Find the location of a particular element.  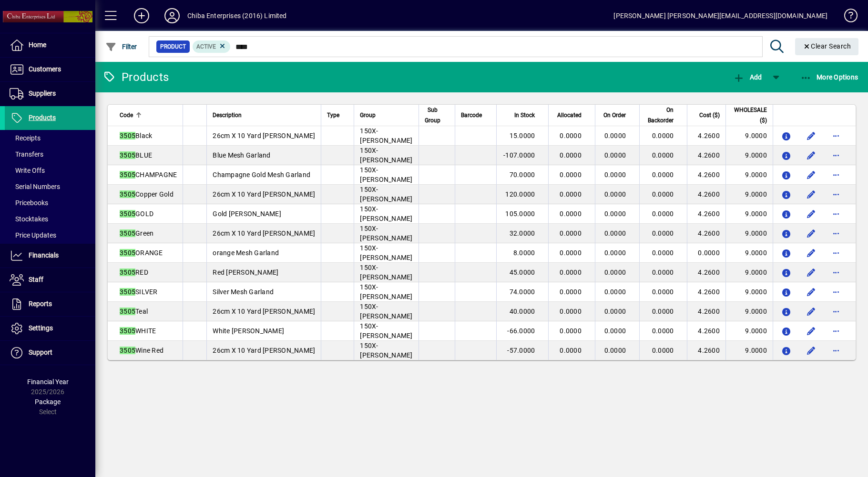

mat-chip: Activation Status: Active is located at coordinates (211, 47).